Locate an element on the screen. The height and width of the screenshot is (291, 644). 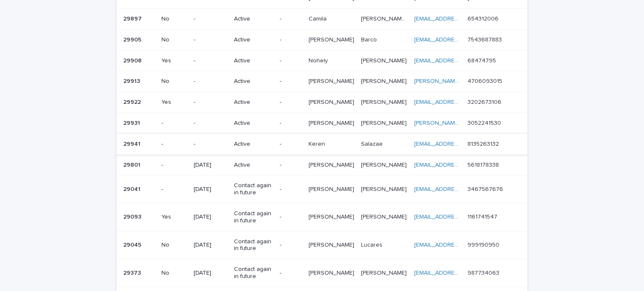
p: 29093 is located at coordinates (133, 216).